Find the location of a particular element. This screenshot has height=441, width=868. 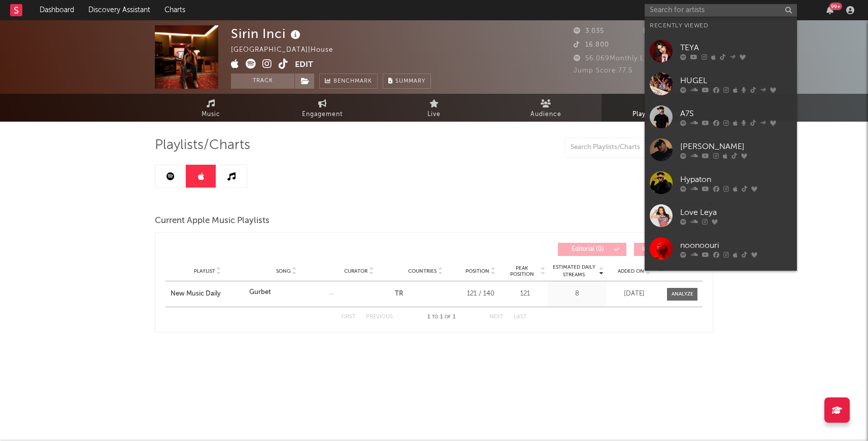

a: Audience is located at coordinates (546, 108).